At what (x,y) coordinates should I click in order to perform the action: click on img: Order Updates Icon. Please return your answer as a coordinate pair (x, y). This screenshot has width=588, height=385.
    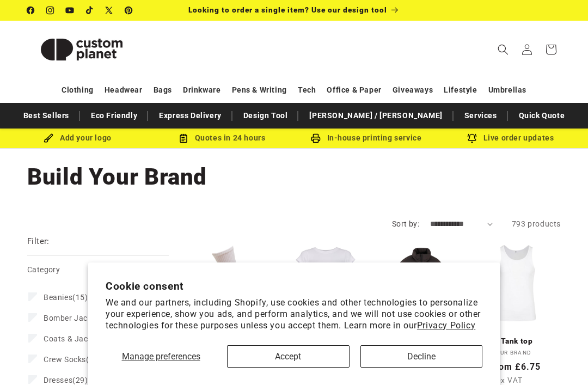
    Looking at the image, I should click on (183, 138).